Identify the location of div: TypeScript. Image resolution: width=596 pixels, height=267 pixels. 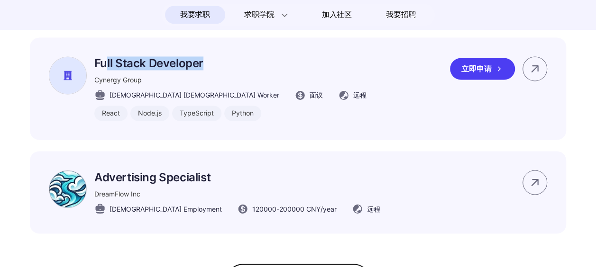
(197, 113).